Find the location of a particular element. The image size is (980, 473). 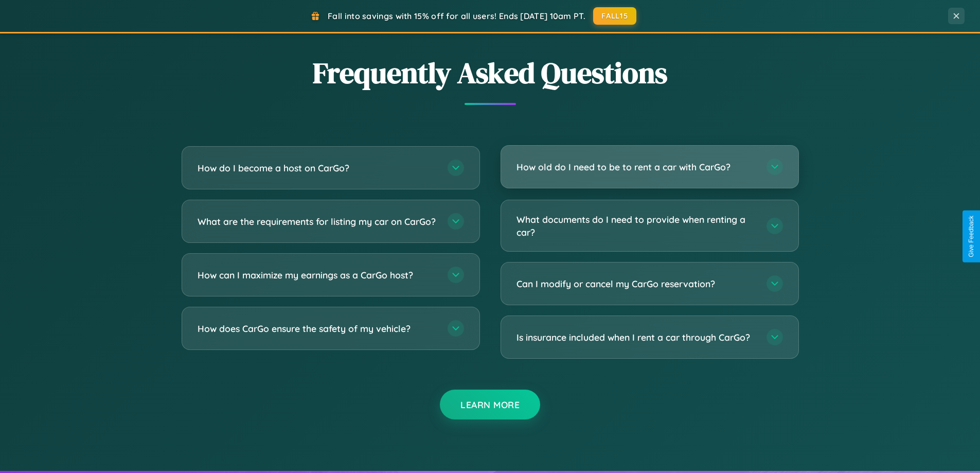

h3: How old do I need to be to rent a car with CarGo? is located at coordinates (636, 166).